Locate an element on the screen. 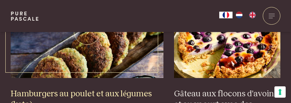  a: EN is located at coordinates (253, 15).